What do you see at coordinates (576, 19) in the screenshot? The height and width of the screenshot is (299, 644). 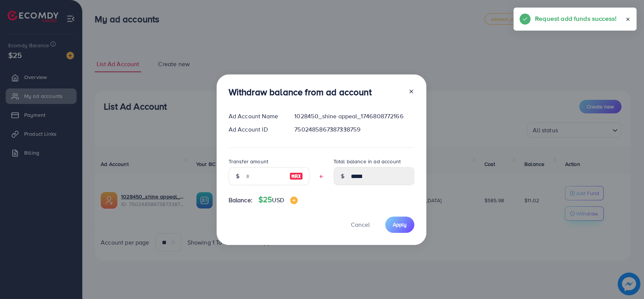 I see `h5: Request add funds success!` at bounding box center [576, 19].